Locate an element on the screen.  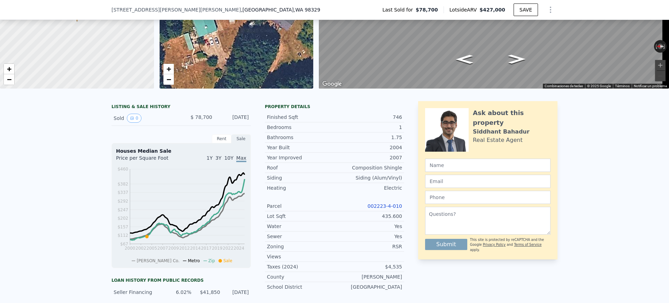
div: Water is located at coordinates (301, 226).